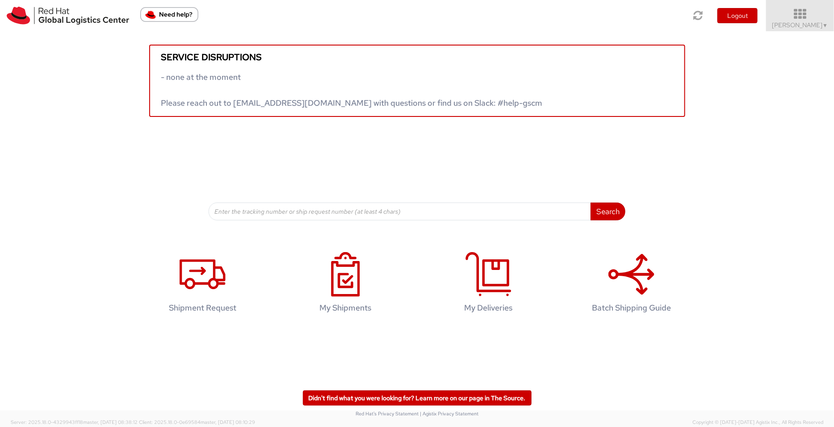  I want to click on a: | Agistix Privacy Statement, so click(449, 414).